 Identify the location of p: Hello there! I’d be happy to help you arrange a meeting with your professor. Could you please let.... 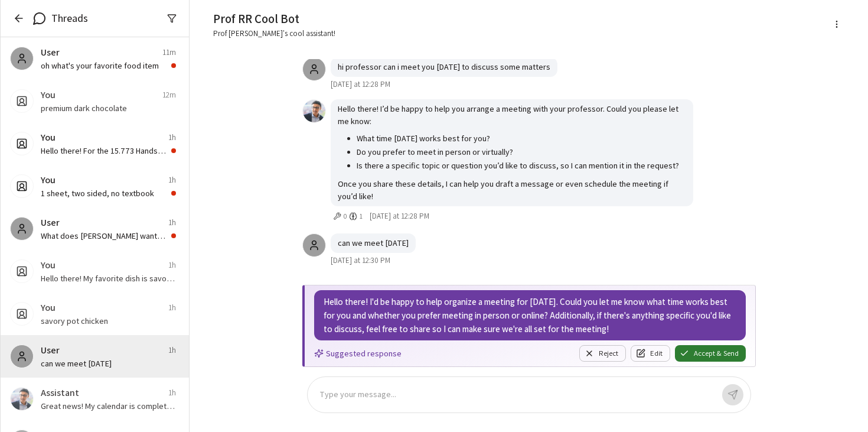
(512, 115).